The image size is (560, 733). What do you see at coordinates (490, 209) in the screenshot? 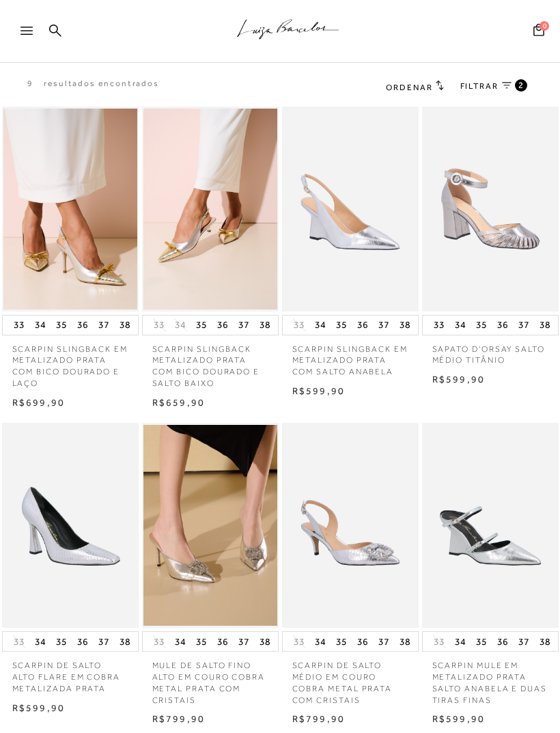
I see `img: SAPATO D'ORSAY SALTO MÉDIO TITÂNIO` at bounding box center [490, 209].